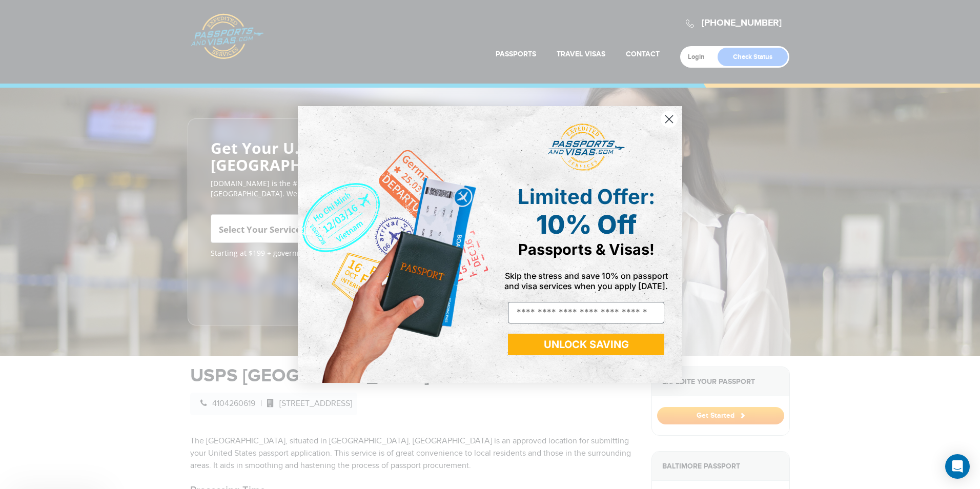  Describe the element at coordinates (586, 196) in the screenshot. I see `span: Limited Offer:` at that location.